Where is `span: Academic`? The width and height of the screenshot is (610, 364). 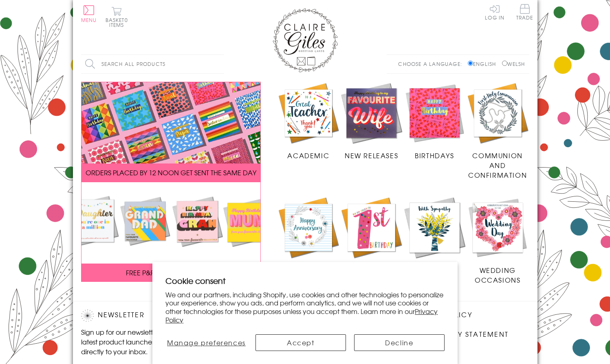 span: Academic is located at coordinates (308, 156).